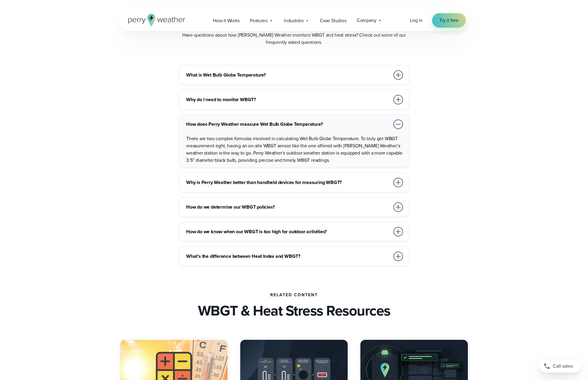 The image size is (588, 380). Describe the element at coordinates (417, 21) in the screenshot. I see `a: Log in` at that location.